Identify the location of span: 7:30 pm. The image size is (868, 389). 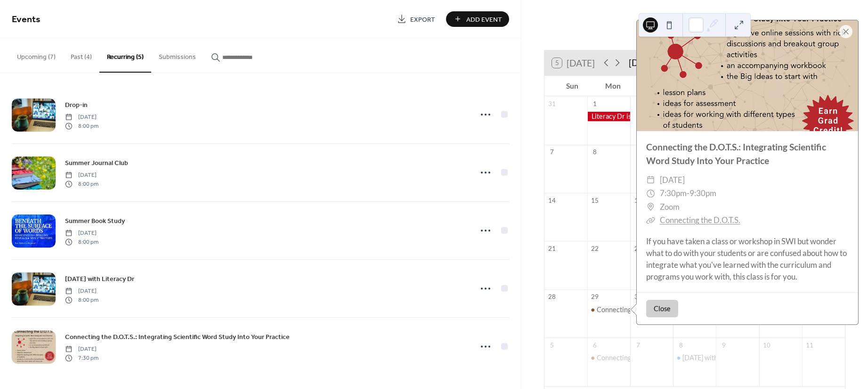
(82, 357).